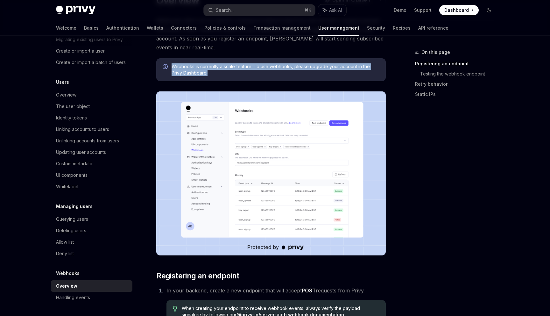 The height and width of the screenshot is (316, 550). What do you see at coordinates (225, 10) in the screenshot?
I see `div: Search...` at bounding box center [225, 10].